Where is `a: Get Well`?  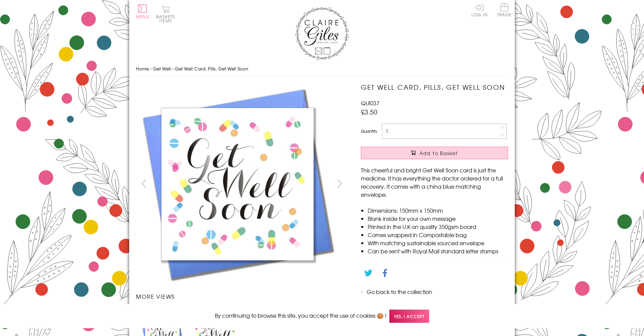 a: Get Well is located at coordinates (162, 68).